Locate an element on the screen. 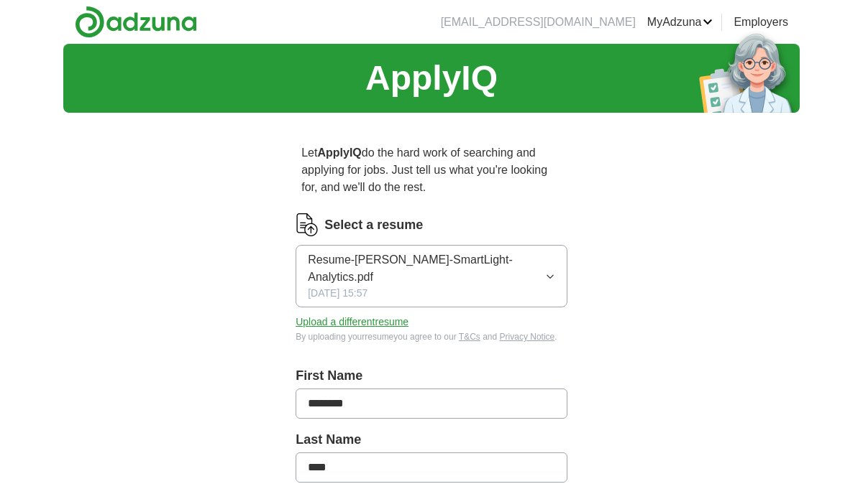  label: Last Name is located at coordinates (431, 440).